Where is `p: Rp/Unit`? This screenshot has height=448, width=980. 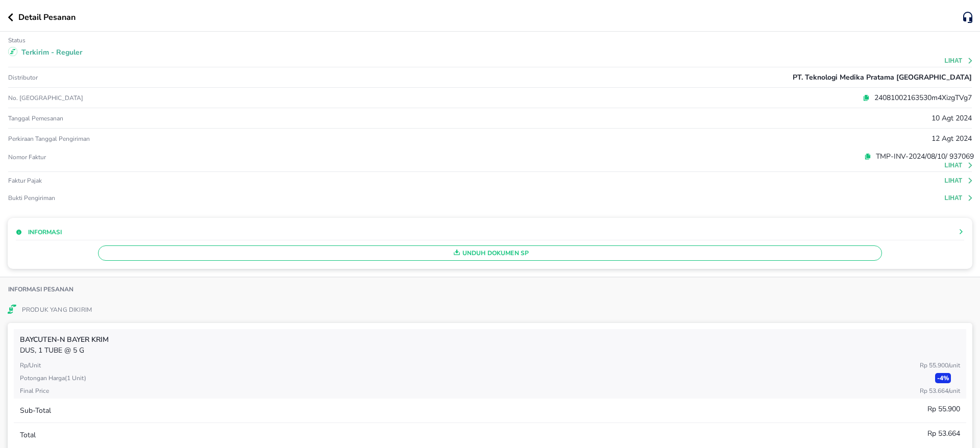
p: Rp/Unit is located at coordinates (30, 365).